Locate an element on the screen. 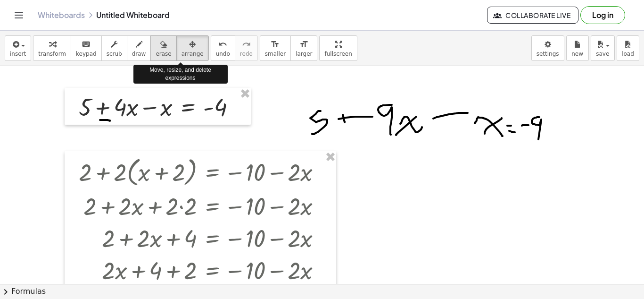 The height and width of the screenshot is (299, 644). span: undo is located at coordinates (223, 54).